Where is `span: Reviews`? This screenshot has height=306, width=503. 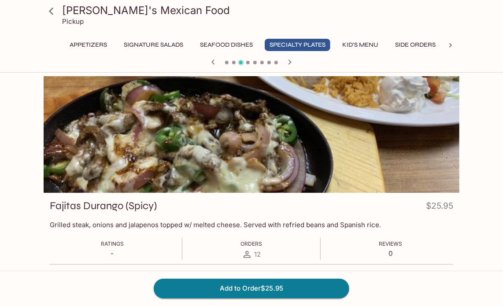 span: Reviews is located at coordinates (390, 244).